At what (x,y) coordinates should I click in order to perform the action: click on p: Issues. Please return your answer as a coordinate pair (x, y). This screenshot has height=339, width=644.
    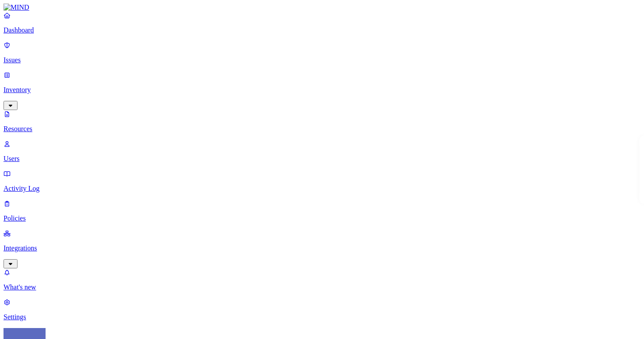
    Looking at the image, I should click on (322, 60).